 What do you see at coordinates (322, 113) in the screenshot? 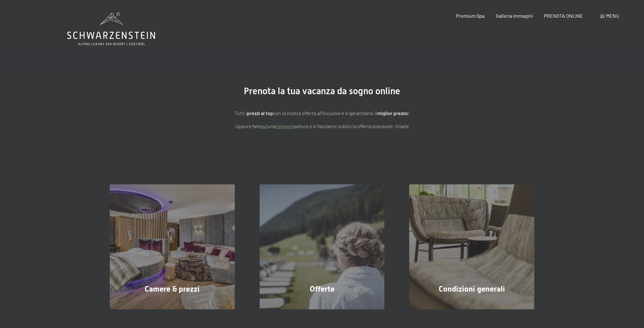
I see `p: Tutti i con la nostra offerta all'incusive e vi garantiamo il !` at bounding box center [322, 113].